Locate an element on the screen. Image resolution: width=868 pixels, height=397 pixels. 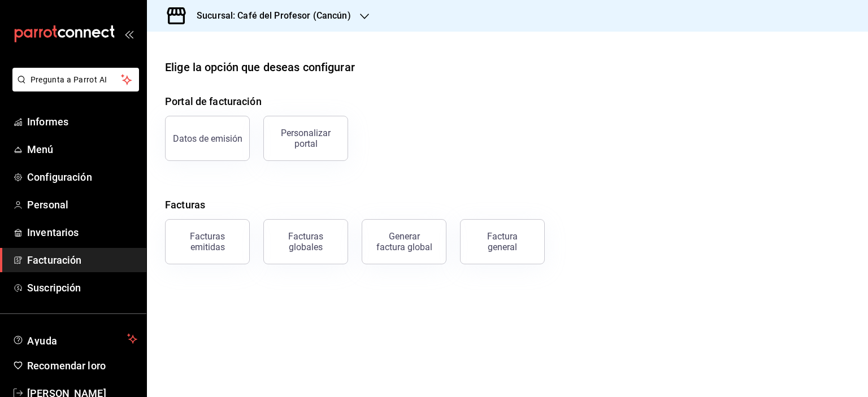
font: Generar factura global is located at coordinates (404, 242).